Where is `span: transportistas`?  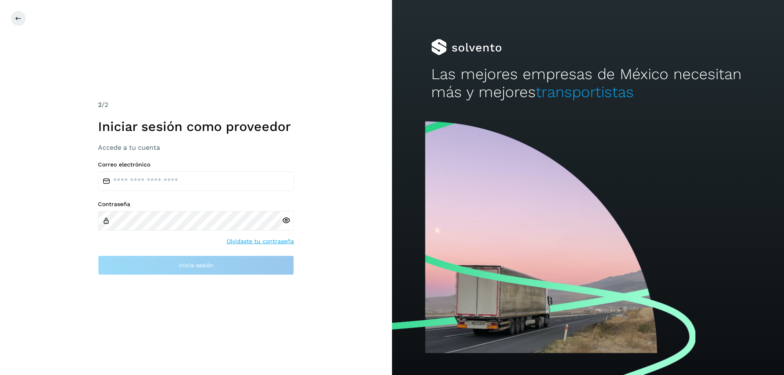 span: transportistas is located at coordinates (585, 92).